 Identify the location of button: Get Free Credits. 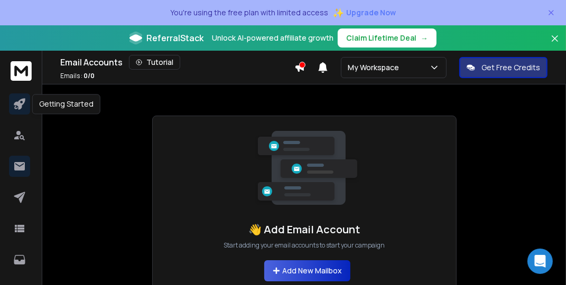
(503, 68).